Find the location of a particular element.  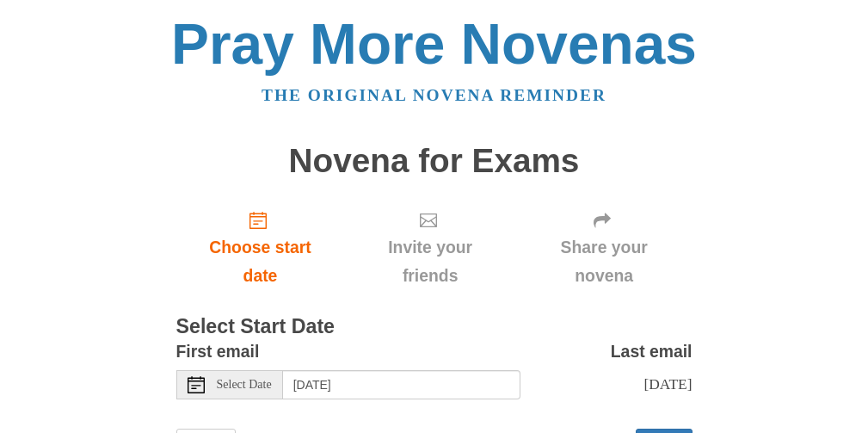

a: The original novena reminder is located at coordinates (434, 95).